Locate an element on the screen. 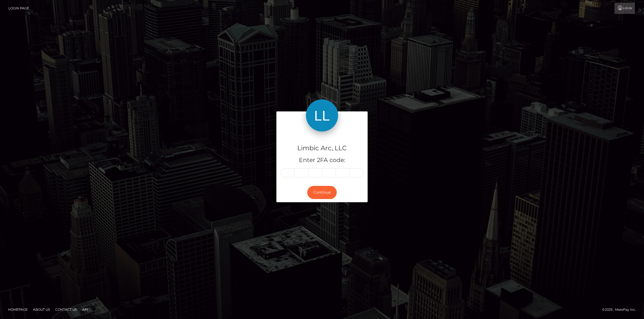 The height and width of the screenshot is (319, 644). a: Contact Us is located at coordinates (66, 309).